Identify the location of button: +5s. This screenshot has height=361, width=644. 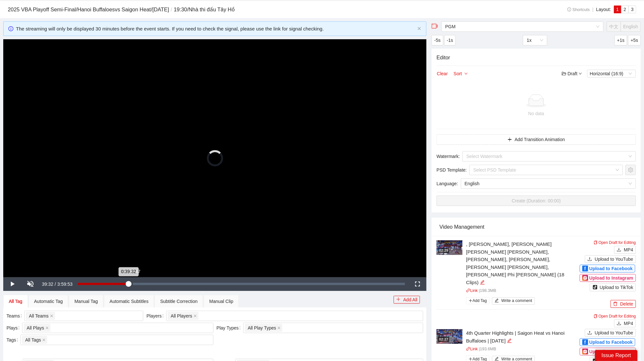
(634, 40).